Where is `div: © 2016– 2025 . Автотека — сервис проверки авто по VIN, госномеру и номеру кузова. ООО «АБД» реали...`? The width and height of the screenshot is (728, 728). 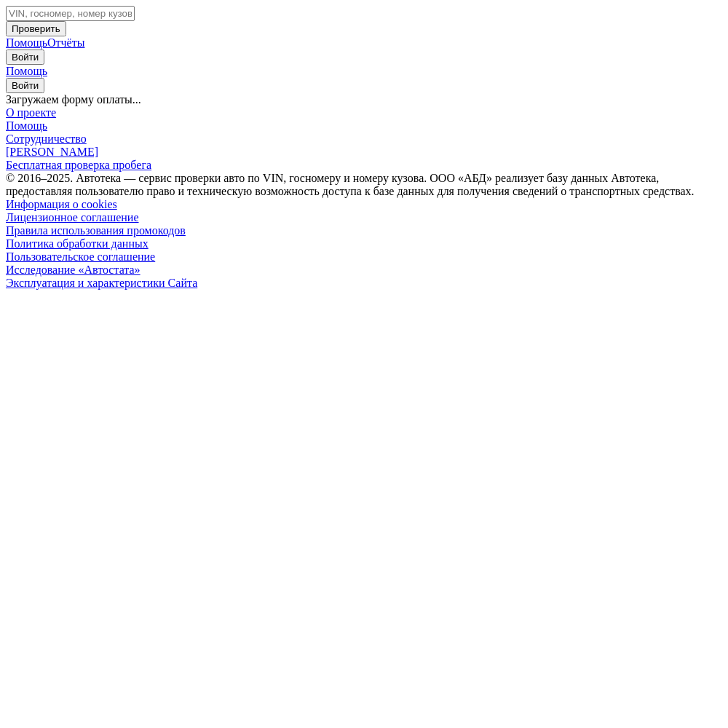
div: © 2016– 2025 . Автотека — сервис проверки авто по VIN, госномеру и номеру кузова. ООО «АБД» реали... is located at coordinates (364, 185).